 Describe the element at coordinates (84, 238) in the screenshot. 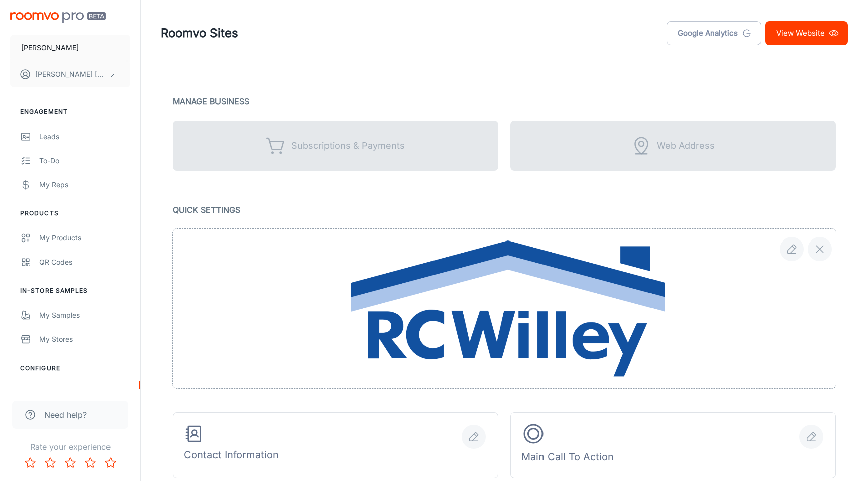

I see `div: My Products` at that location.